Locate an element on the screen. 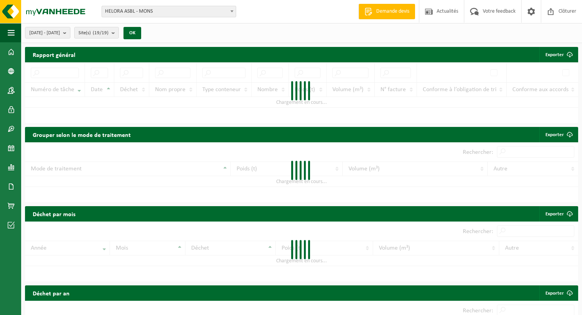 The width and height of the screenshot is (582, 315). h2: Rapport général is located at coordinates (54, 55).